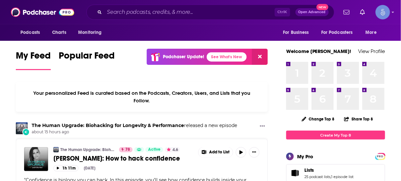 This screenshot has height=181, width=401. I want to click on button: Show profile menu, so click(383, 12).